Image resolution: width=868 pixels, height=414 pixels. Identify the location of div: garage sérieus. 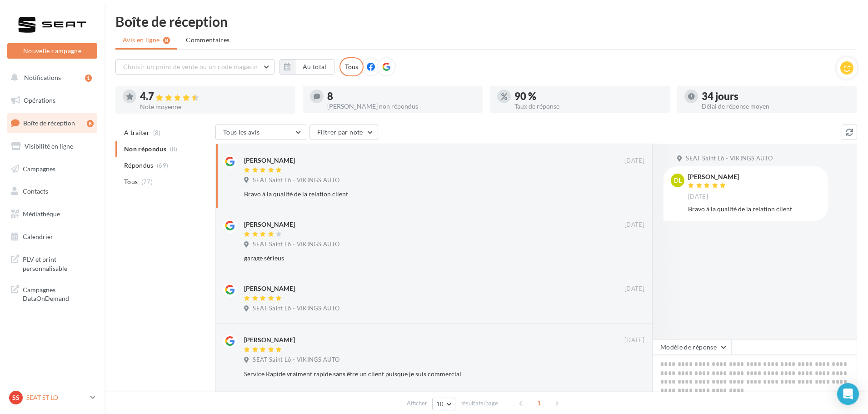
(415, 258).